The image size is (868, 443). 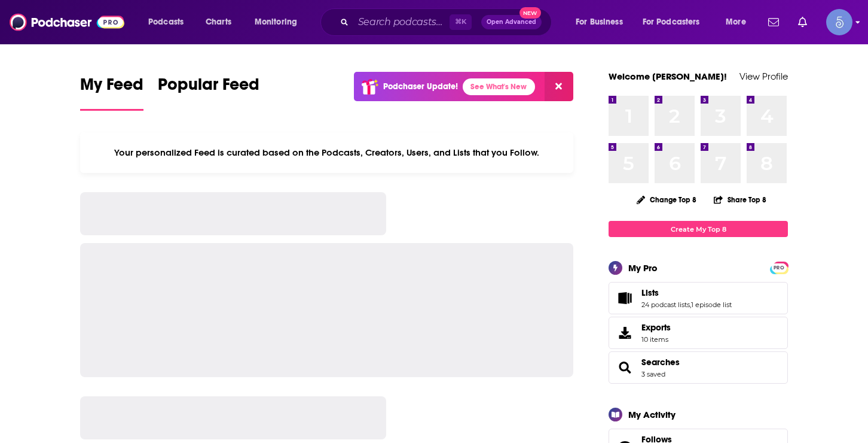 I want to click on span: Logged in as Spiral5-G1, so click(x=839, y=22).